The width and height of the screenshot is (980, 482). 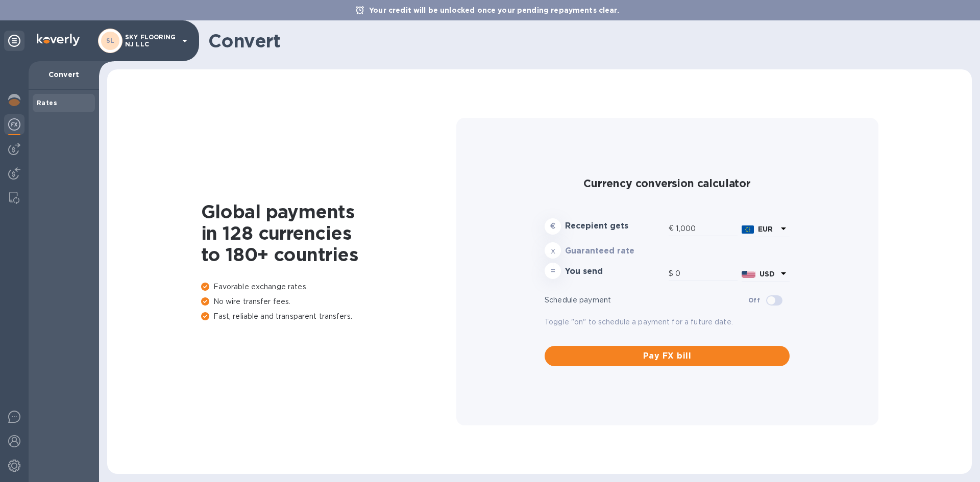 I want to click on p: Convert, so click(x=64, y=75).